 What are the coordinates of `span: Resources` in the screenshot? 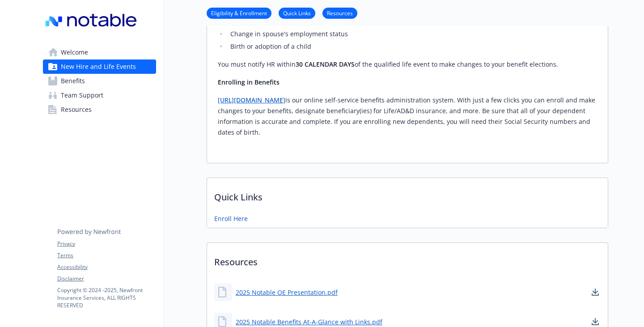 It's located at (76, 110).